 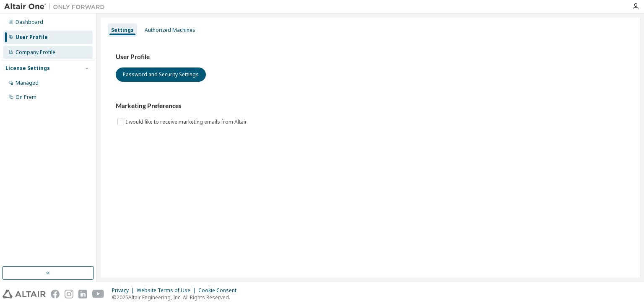 What do you see at coordinates (370, 57) in the screenshot?
I see `h3: User Profile` at bounding box center [370, 57].